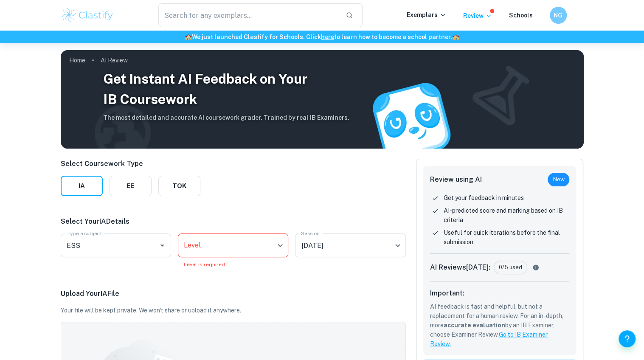 The width and height of the screenshot is (644, 360). Describe the element at coordinates (130, 185) in the screenshot. I see `button: EE` at that location.